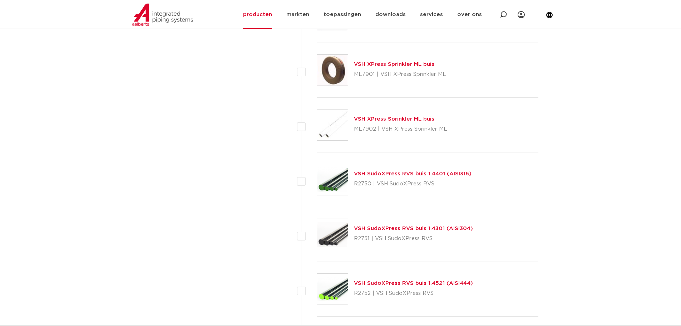  What do you see at coordinates (413, 184) in the screenshot?
I see `p: R2750 | VSH SudoXPress RVS` at bounding box center [413, 184].